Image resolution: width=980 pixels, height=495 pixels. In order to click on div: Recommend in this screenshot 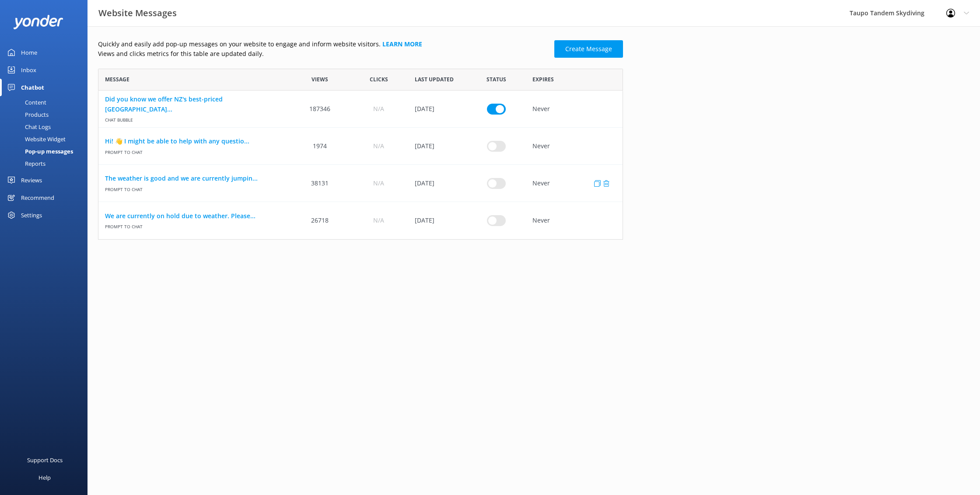, I will do `click(37, 197)`.